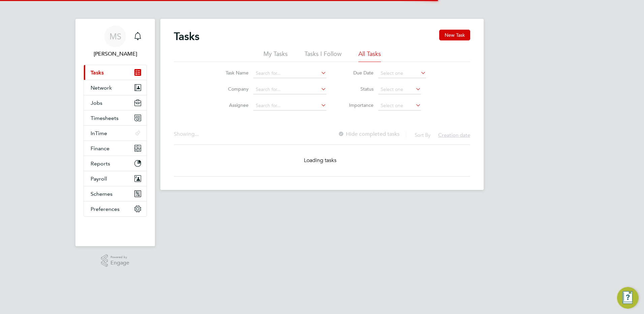 The height and width of the screenshot is (314, 644). Describe the element at coordinates (323, 56) in the screenshot. I see `li: Tasks I Follow` at that location.